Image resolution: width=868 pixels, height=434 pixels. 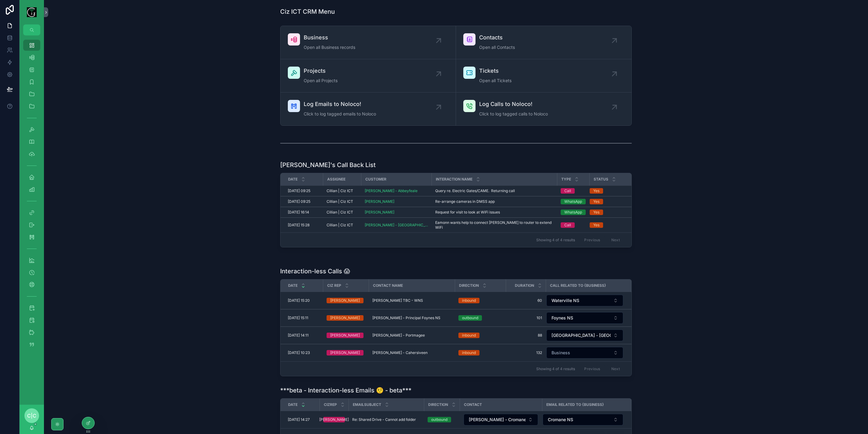 What do you see at coordinates (525, 336) in the screenshot?
I see `a: 88` at bounding box center [525, 336].